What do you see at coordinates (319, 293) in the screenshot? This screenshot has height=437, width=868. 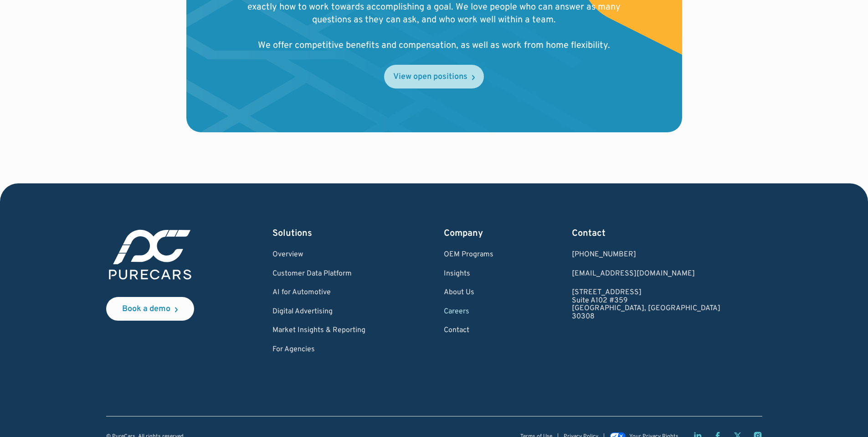 I see `a: AI for Automotive` at bounding box center [319, 293].